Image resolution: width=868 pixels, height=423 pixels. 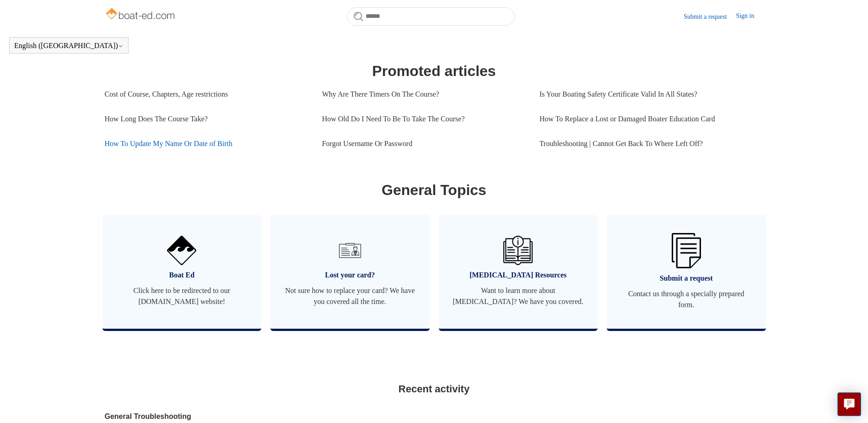 What do you see at coordinates (686, 278) in the screenshot?
I see `span: Submit a request` at bounding box center [686, 278].